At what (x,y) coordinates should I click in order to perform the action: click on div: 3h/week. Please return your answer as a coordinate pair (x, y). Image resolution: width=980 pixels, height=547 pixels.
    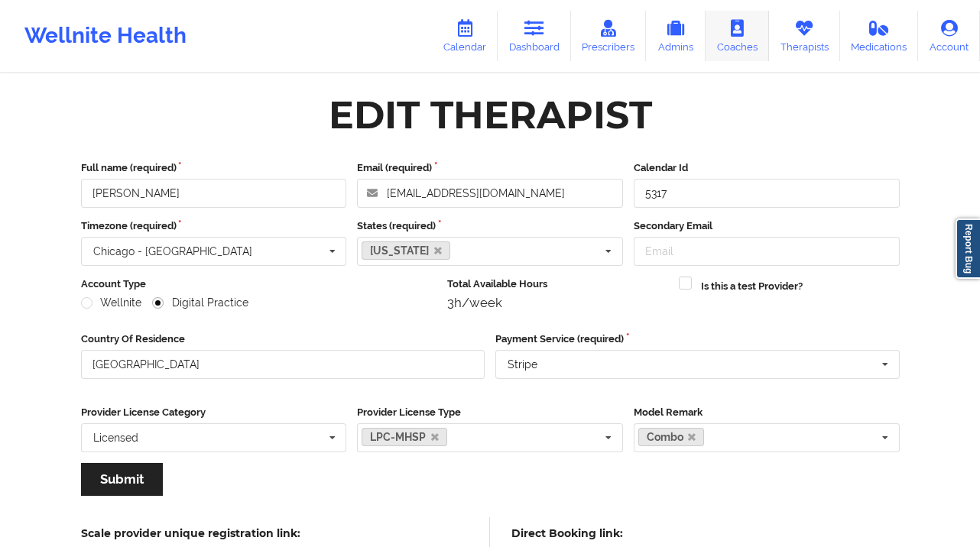
    Looking at the image, I should click on (557, 303).